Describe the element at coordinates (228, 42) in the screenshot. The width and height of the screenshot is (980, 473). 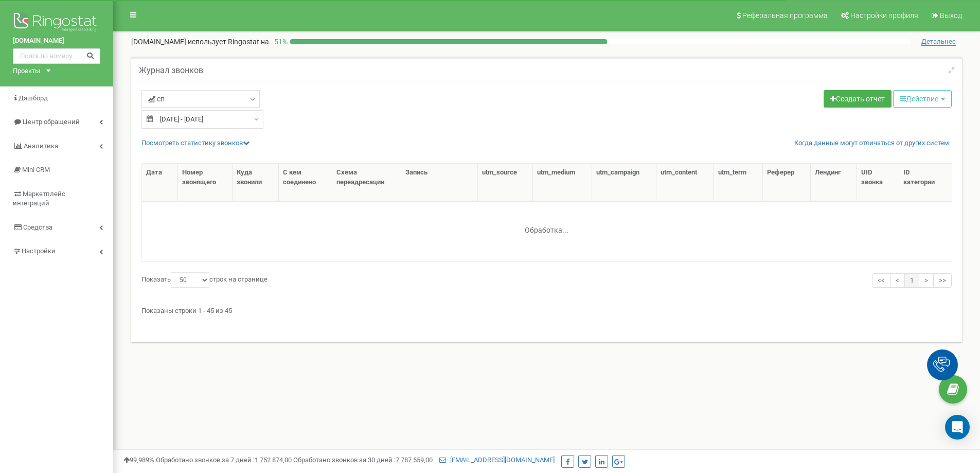
I see `span: использует Ringostat на` at that location.